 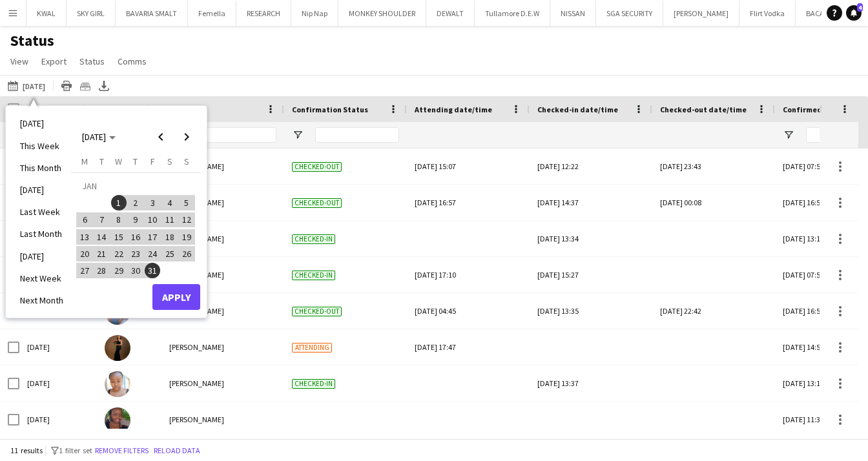 What do you see at coordinates (453, 109) in the screenshot?
I see `span: Attending date/time` at bounding box center [453, 109].